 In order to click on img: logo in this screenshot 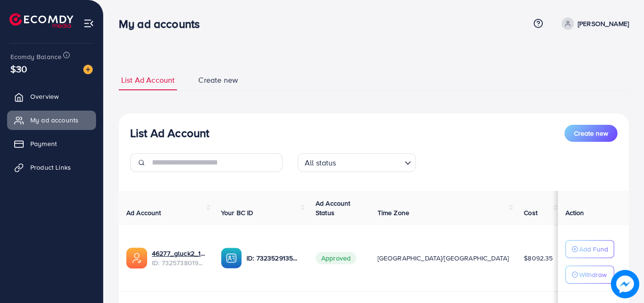, I will do `click(41, 20)`.